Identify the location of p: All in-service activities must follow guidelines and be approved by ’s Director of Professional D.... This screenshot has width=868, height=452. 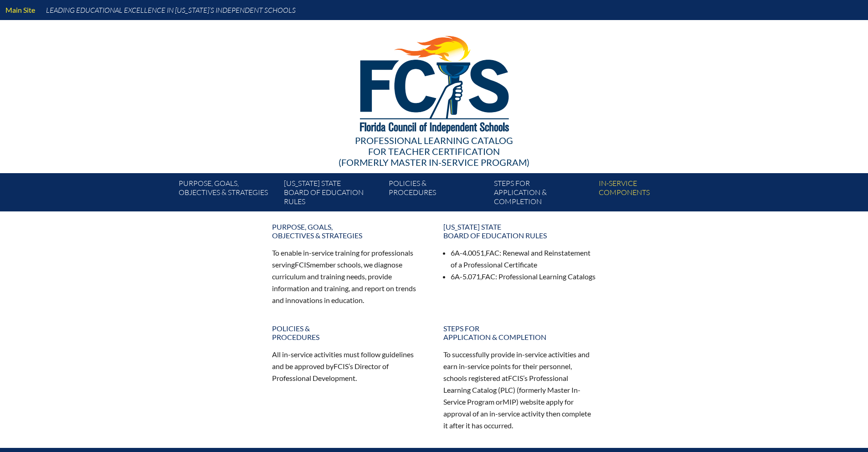
(349, 366).